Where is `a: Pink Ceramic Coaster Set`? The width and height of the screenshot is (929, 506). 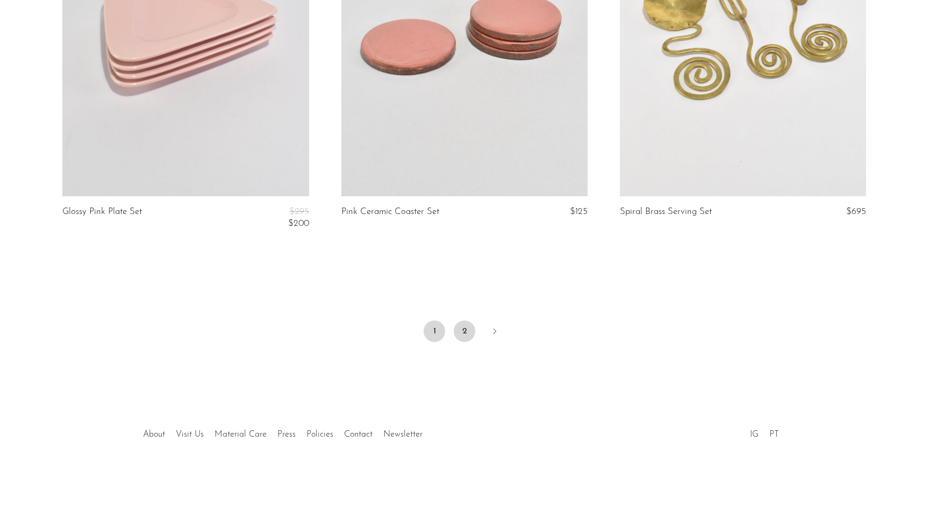 a: Pink Ceramic Coaster Set is located at coordinates (390, 212).